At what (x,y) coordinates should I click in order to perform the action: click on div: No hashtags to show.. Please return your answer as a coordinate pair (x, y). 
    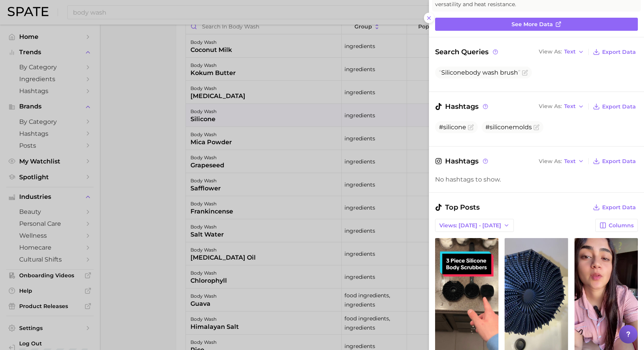
    Looking at the image, I should click on (537, 179).